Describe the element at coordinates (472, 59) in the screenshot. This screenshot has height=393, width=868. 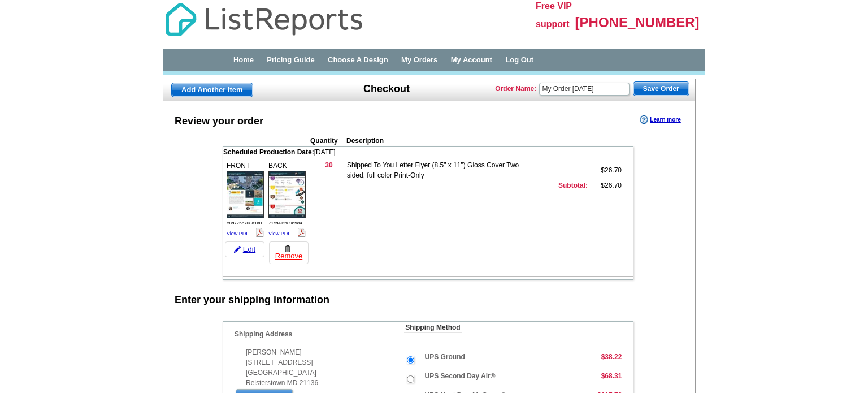
I see `a: My Account` at that location.